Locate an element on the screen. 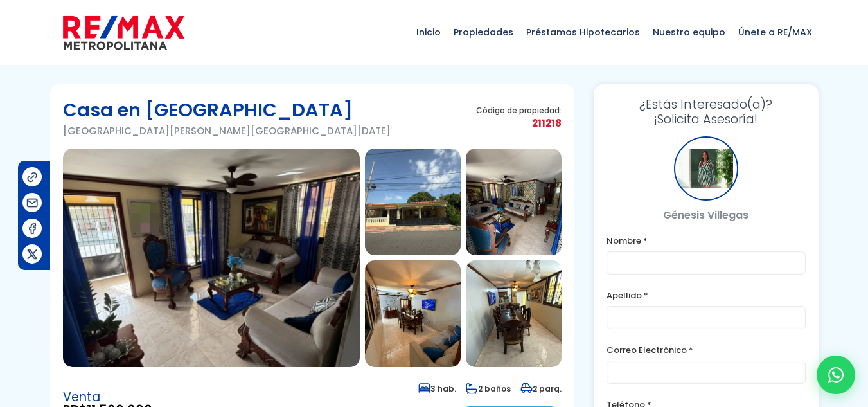  span: ¿Estás Interesado(a)? is located at coordinates (706, 104).